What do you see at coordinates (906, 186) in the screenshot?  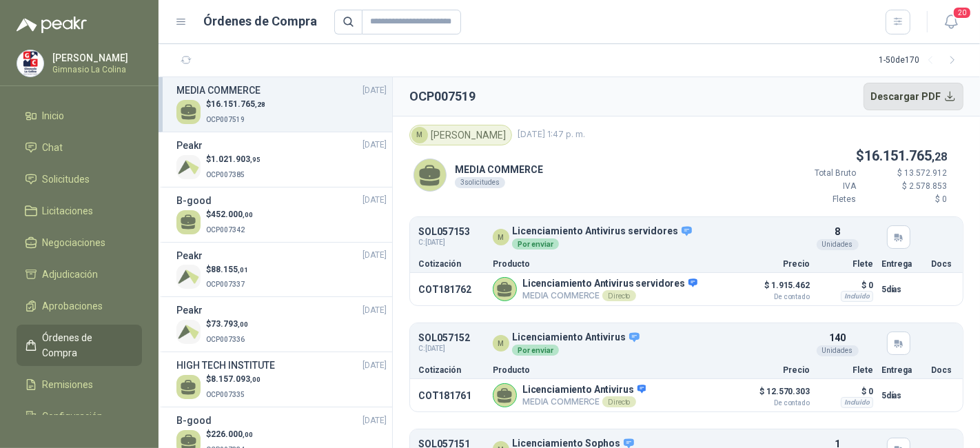 I see `p: $ 2.578.853` at bounding box center [906, 186].